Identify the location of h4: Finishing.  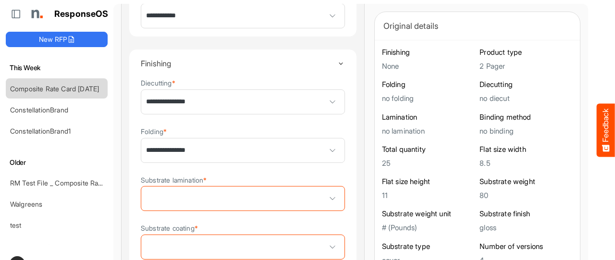
(239, 63).